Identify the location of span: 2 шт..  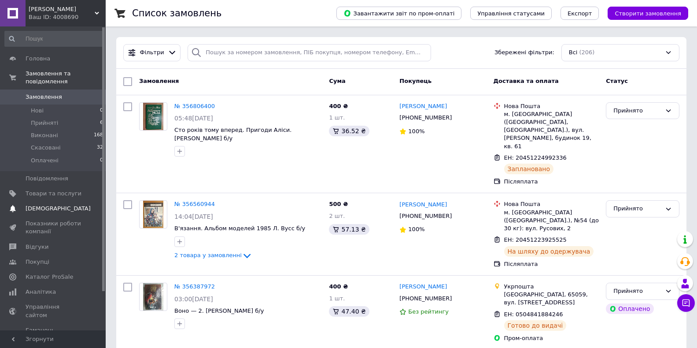
(337, 215).